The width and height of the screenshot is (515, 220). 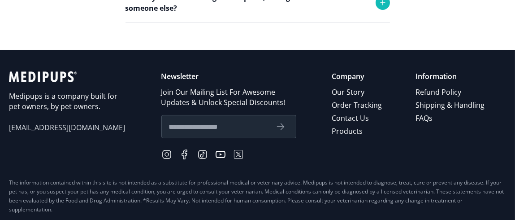 What do you see at coordinates (451, 76) in the screenshot?
I see `p: Information` at bounding box center [451, 76].